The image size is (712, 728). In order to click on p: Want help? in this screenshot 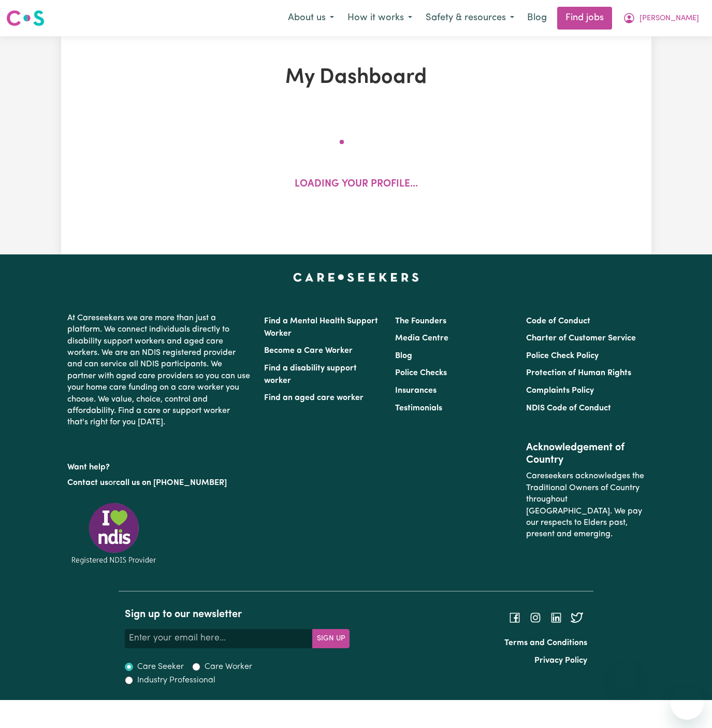, I will do `click(160, 466)`.